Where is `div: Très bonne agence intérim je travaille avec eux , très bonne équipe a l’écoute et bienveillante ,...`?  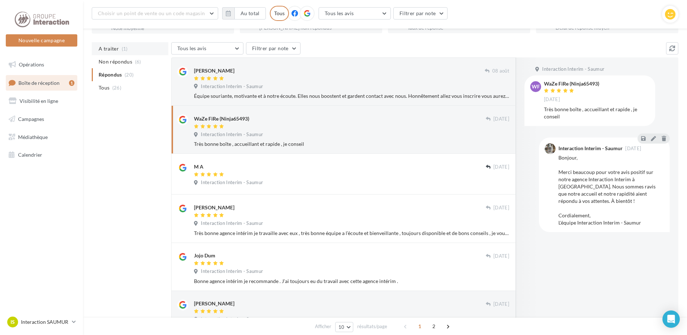 div: Très bonne agence intérim je travaille avec eux , très bonne équipe a l’écoute et bienveillante ,... is located at coordinates (352, 233).